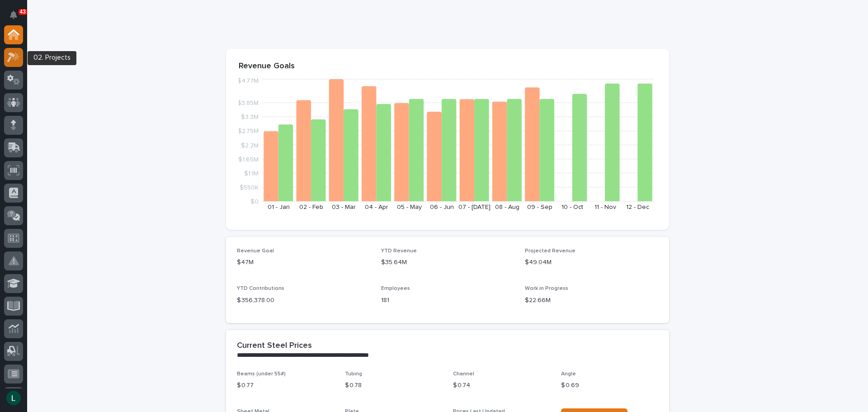  I want to click on tspan: $2.75M, so click(248, 131).